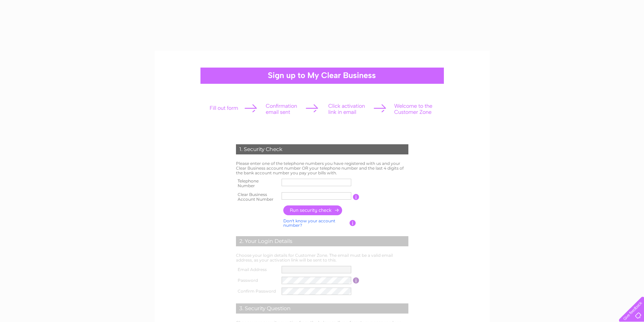  What do you see at coordinates (257, 183) in the screenshot?
I see `th: Telephone Number` at bounding box center [257, 183].